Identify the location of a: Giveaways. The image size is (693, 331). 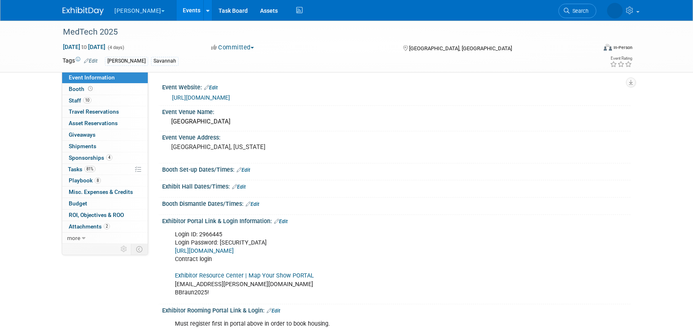
(105, 135).